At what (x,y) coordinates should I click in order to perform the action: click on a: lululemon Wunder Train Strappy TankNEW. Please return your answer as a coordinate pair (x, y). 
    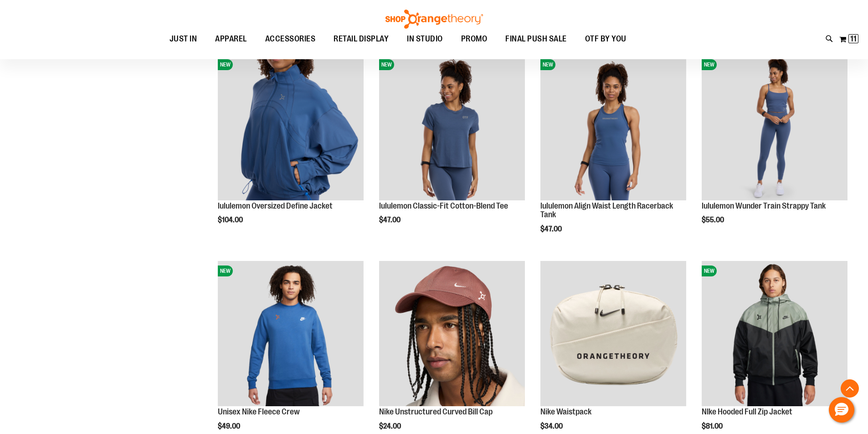
    Looking at the image, I should click on (775, 128).